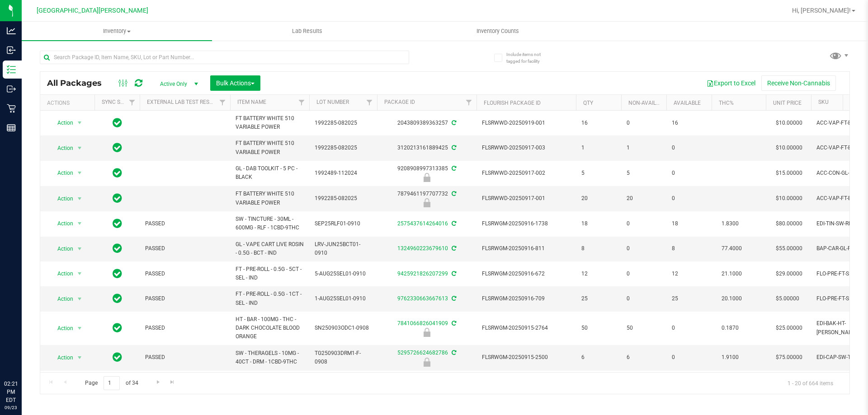  Describe the element at coordinates (730, 328) in the screenshot. I see `span: 0.1870` at that location.